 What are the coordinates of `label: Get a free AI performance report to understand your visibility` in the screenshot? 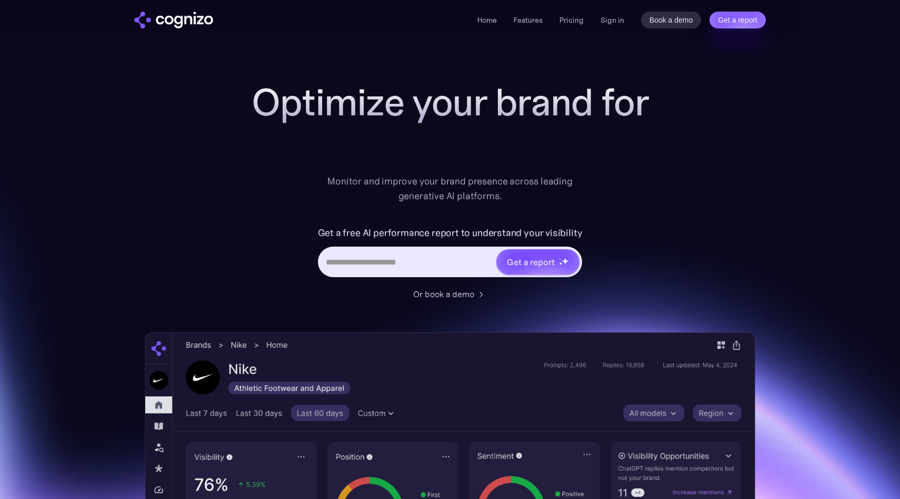 It's located at (450, 233).